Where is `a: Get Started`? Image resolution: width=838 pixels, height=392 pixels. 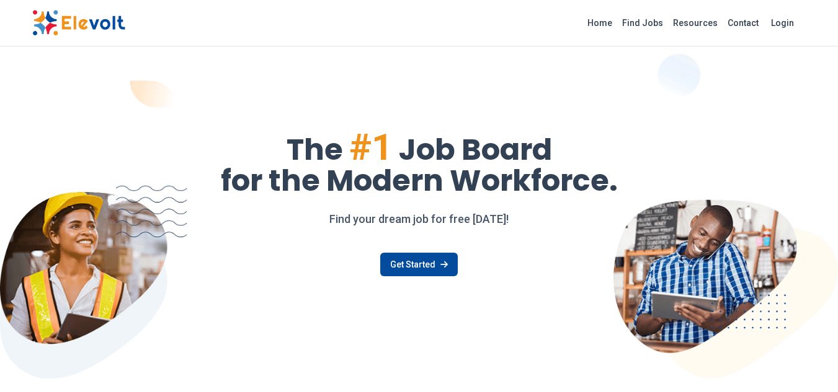 a: Get Started is located at coordinates (418, 265).